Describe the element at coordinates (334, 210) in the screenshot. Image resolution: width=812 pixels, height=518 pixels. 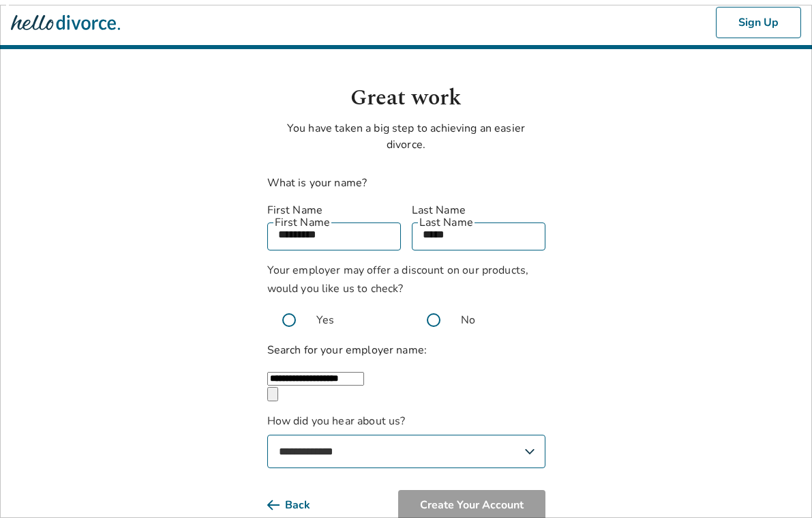
I see `label: First Name` at that location.